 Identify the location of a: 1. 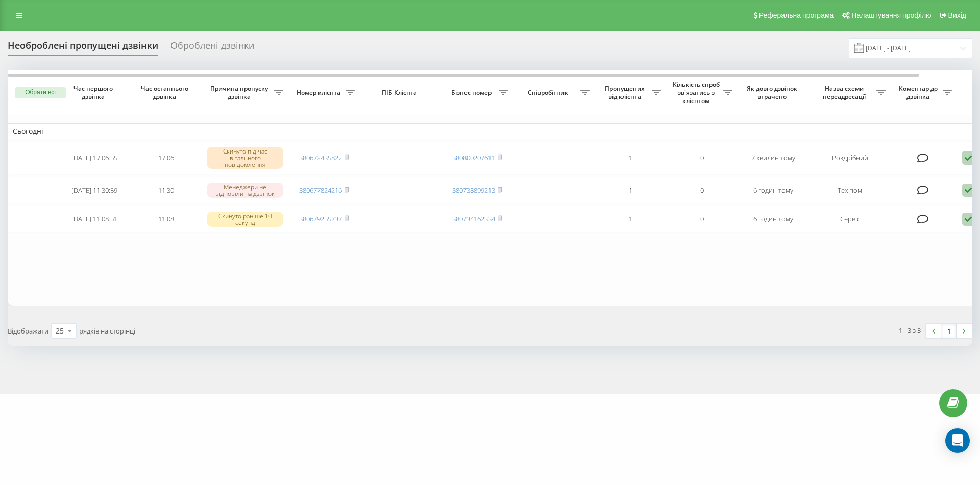
(949, 331).